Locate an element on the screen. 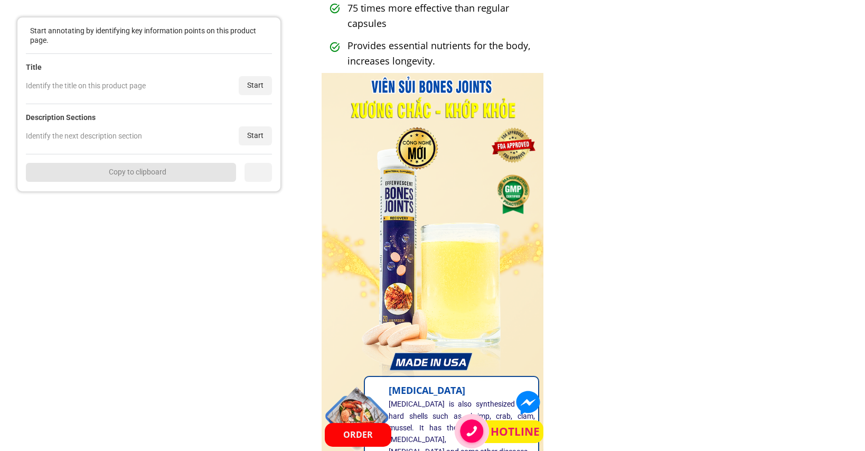 The width and height of the screenshot is (865, 451). font: 75 times more effective than regular capsules is located at coordinates (428, 15).